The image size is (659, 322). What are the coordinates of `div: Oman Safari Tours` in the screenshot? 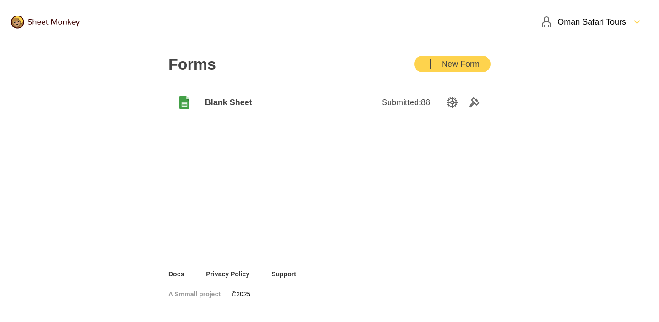 It's located at (583, 22).